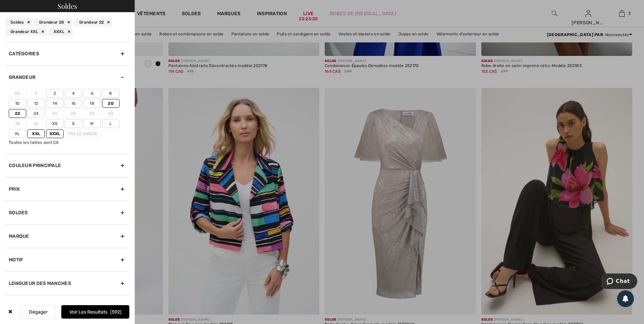 This screenshot has width=644, height=324. What do you see at coordinates (36, 134) in the screenshot?
I see `label: Xxl` at bounding box center [36, 134].